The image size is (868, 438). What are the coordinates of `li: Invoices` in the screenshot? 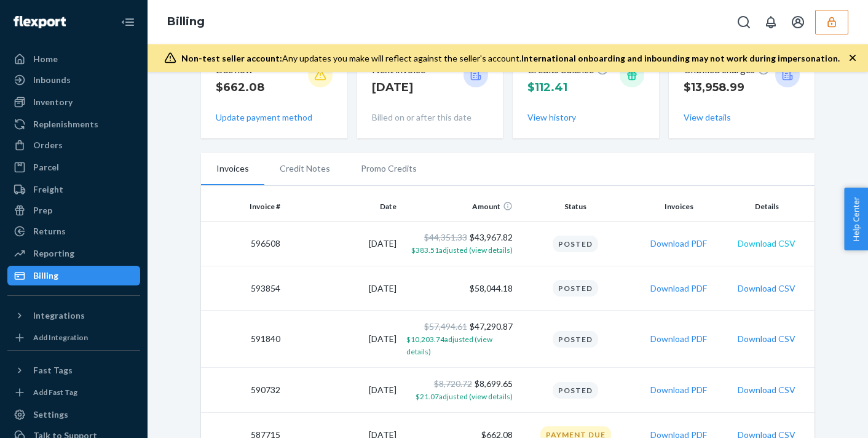 It's located at (232, 169).